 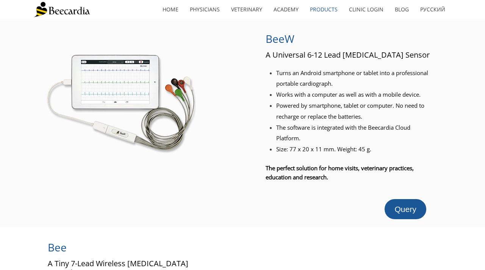 What do you see at coordinates (344, 133) in the screenshot?
I see `span: The software is integrated with the Beecardia Cloud Platform.` at bounding box center [344, 133].